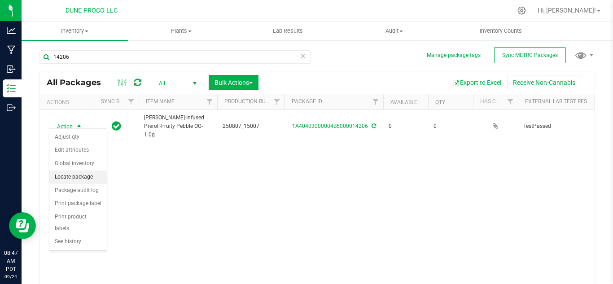 The height and width of the screenshot is (284, 613). What do you see at coordinates (404, 102) in the screenshot?
I see `a: Available` at bounding box center [404, 102].